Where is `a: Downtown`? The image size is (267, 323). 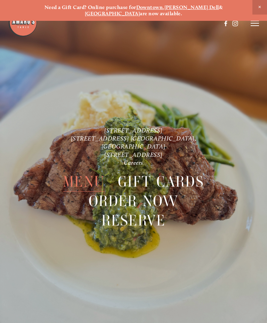
a: Downtown is located at coordinates (149, 7).